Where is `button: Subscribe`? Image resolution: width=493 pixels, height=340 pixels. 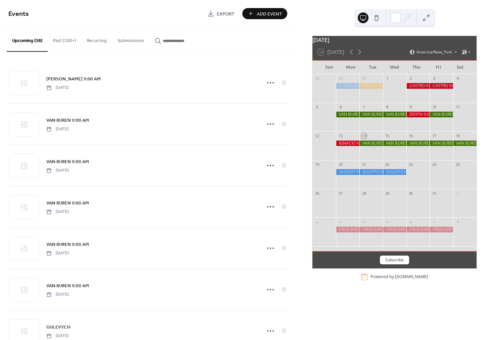
button: Subscribe is located at coordinates (395, 260).